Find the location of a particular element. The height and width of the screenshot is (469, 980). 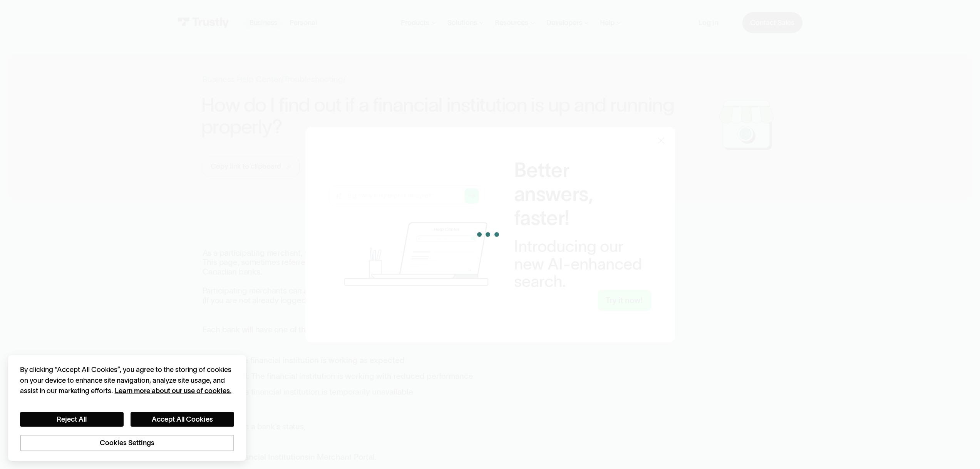

div: By clicking “Accept All Cookies”, you agree to the storing of cookies on your device to enhance s... is located at coordinates (127, 381).